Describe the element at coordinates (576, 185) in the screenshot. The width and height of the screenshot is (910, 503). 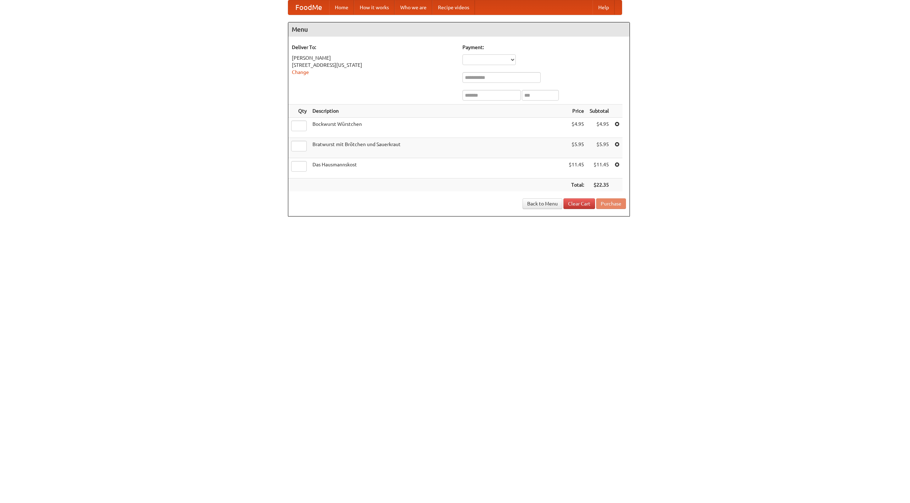
I see `th: Total:` at that location.